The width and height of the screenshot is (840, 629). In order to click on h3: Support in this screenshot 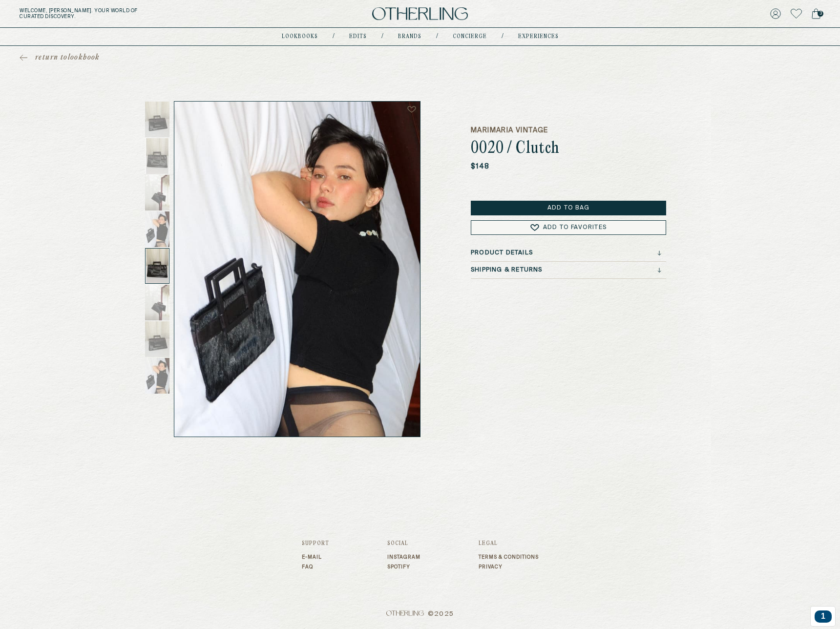, I will do `click(316, 544)`.